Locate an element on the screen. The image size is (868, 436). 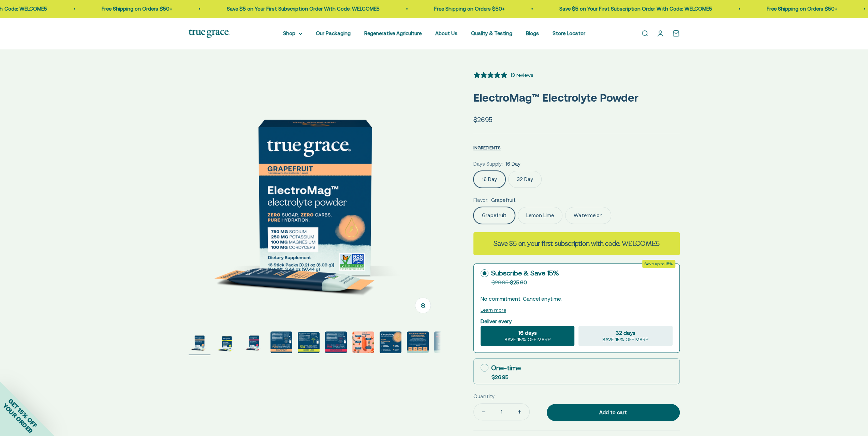
span: INGREDIENTS is located at coordinates (487, 147).